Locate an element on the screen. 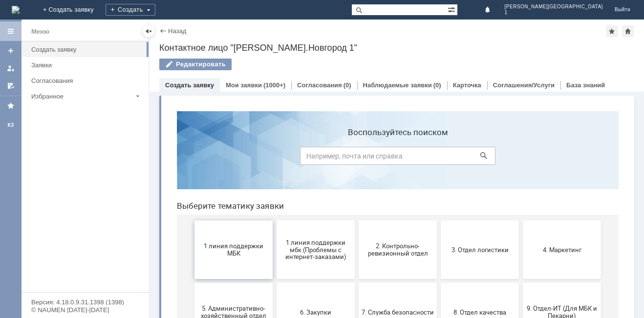  span: 9. Отдел-ИТ (Для МБК и Пекарни) is located at coordinates (393, 209).